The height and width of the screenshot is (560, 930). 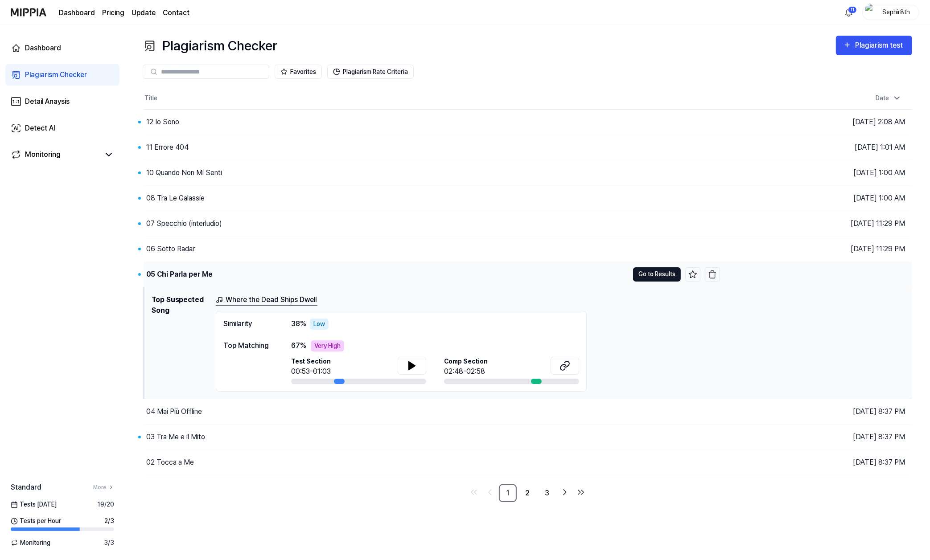 I want to click on div: Sephir8th, so click(x=896, y=12).